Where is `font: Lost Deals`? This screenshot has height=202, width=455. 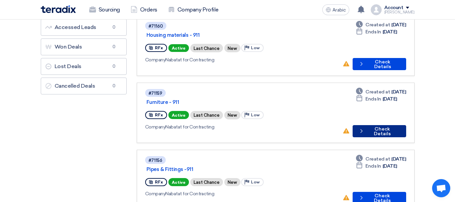 font: Lost Deals is located at coordinates (68, 66).